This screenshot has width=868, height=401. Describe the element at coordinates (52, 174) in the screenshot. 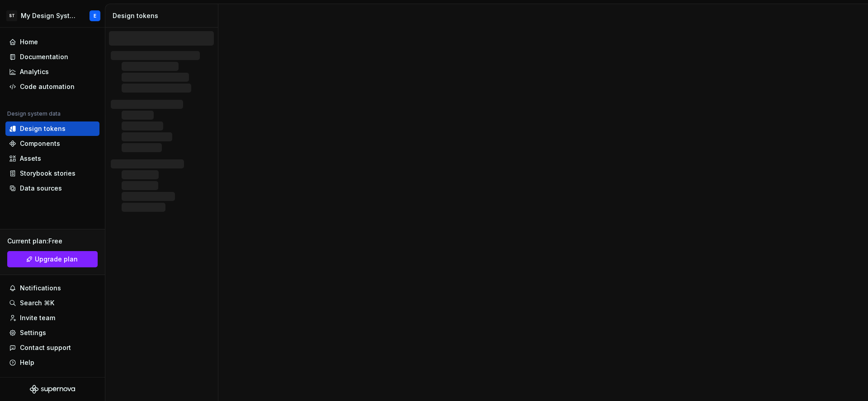

I see `a: Storybook stories` at that location.